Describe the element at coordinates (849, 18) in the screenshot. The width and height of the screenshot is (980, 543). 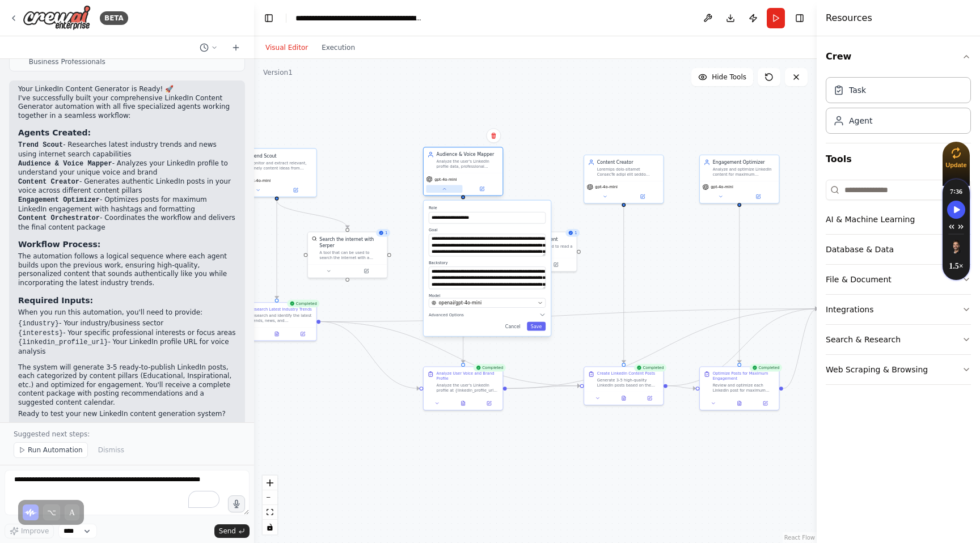
I see `h4: Resources` at that location.